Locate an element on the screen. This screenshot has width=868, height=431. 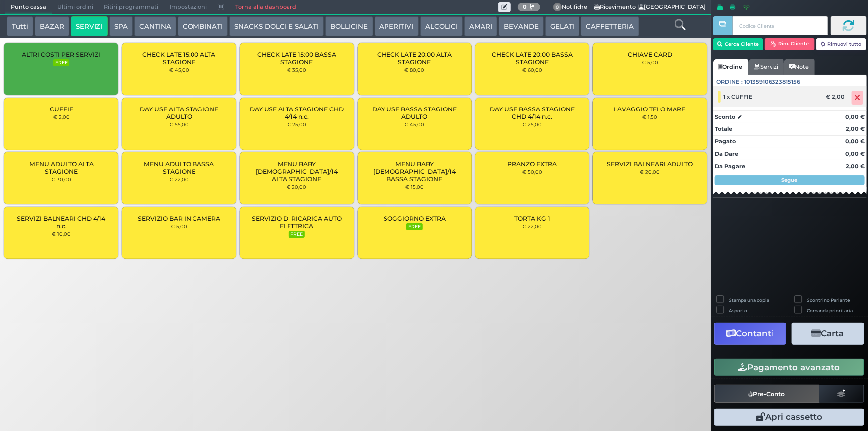
b: 0 is located at coordinates (525, 7).